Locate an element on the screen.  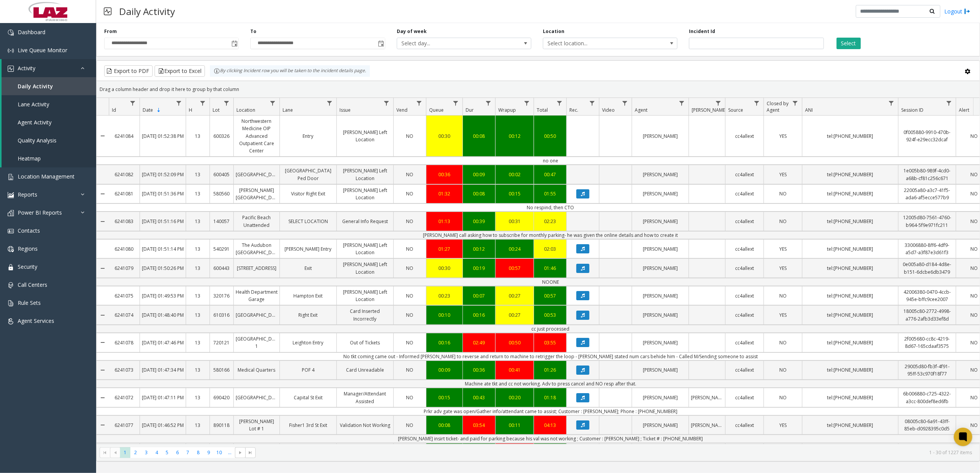
a: Hampton Exit is located at coordinates (308, 296).